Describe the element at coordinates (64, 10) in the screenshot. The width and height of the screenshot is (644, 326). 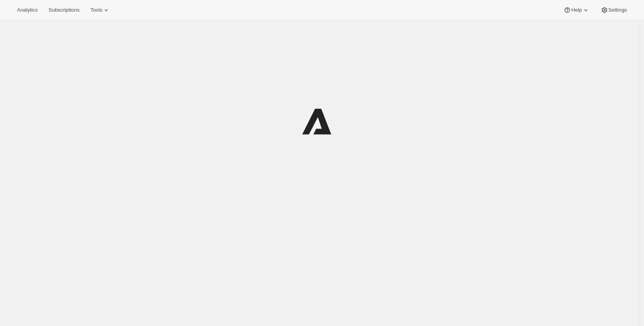
I see `button: Subscriptions` at that location.